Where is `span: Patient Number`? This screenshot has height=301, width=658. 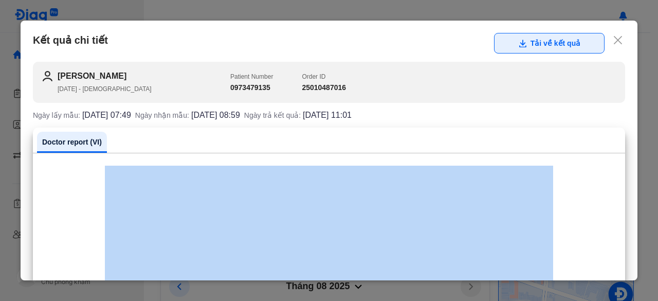 span: Patient Number is located at coordinates (251, 77).